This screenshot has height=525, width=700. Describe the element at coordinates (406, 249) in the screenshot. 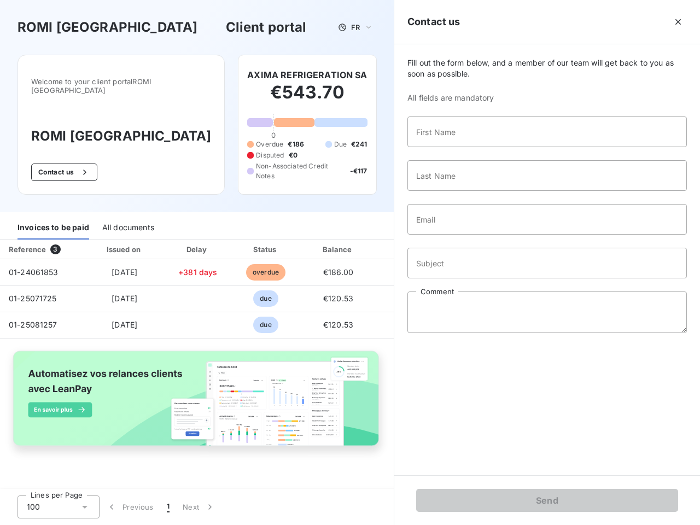

I see `div: PDF` at that location.